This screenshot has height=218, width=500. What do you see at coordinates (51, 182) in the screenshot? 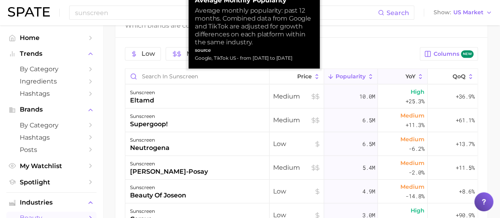
I see `a: Spotlight` at bounding box center [51, 182].